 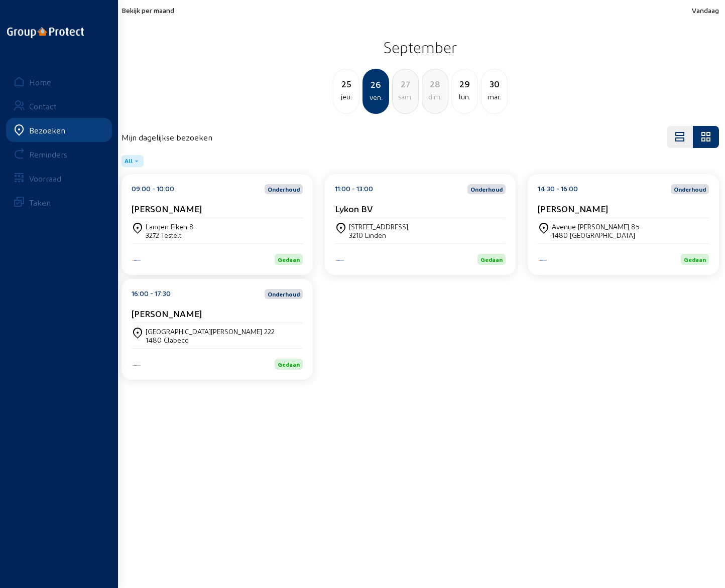 What do you see at coordinates (148, 10) in the screenshot?
I see `span: Bekijk per maand` at bounding box center [148, 10].